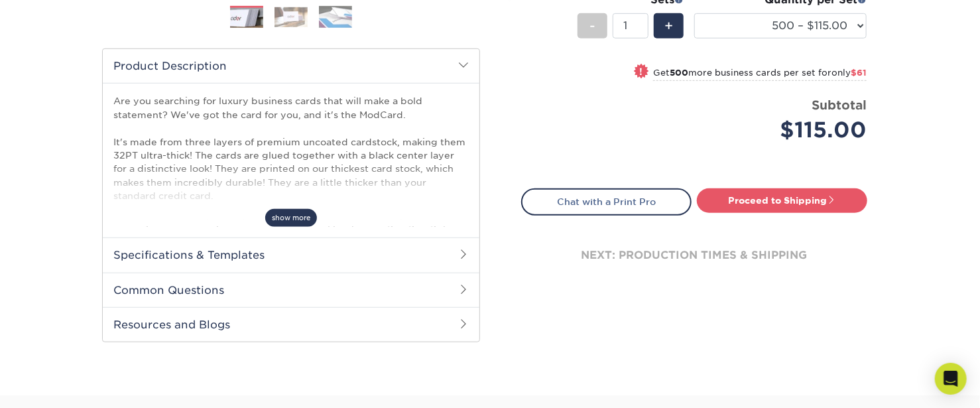  What do you see at coordinates (951, 379) in the screenshot?
I see `div: Open Intercom Messenger` at bounding box center [951, 379].